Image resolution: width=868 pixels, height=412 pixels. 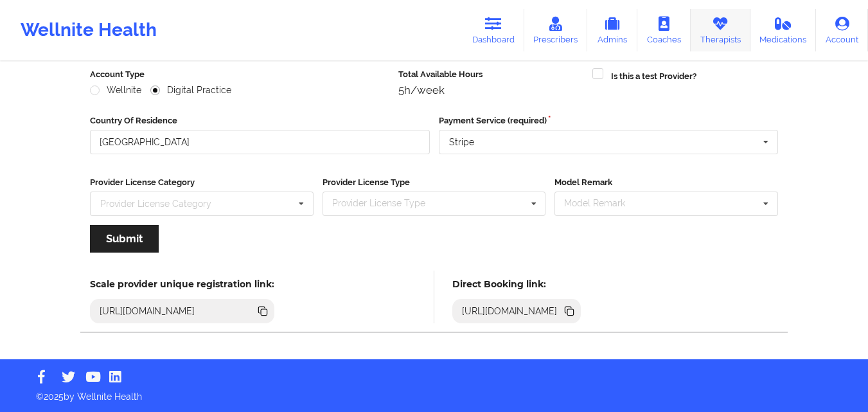 I want to click on div: Provider License Category, so click(x=156, y=203).